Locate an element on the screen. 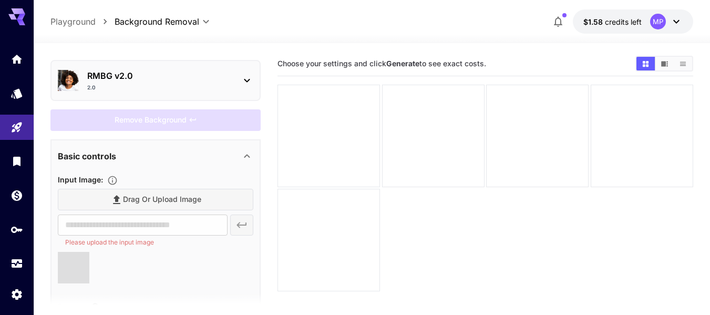  div: Wallet is located at coordinates (17, 195).